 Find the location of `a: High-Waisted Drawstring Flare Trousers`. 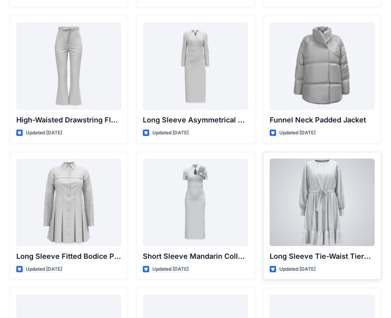

a: High-Waisted Drawstring Flare Trousers is located at coordinates (69, 66).